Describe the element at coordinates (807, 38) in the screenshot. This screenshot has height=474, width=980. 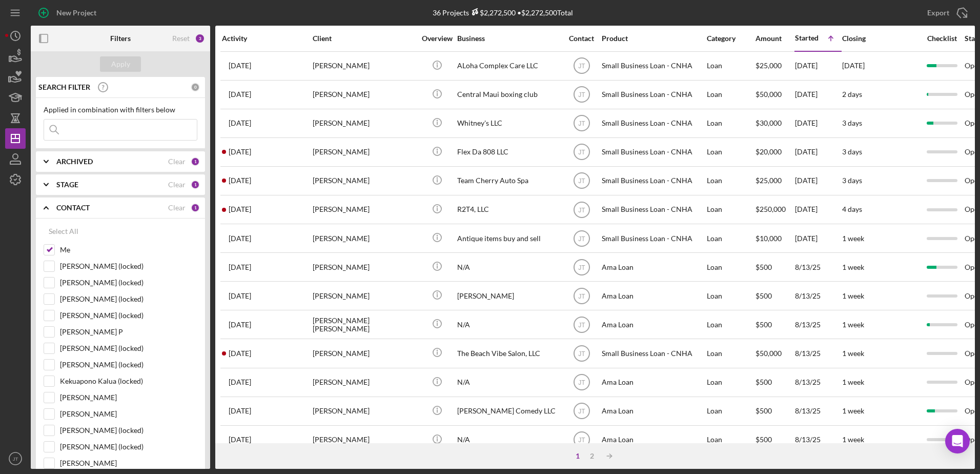
I see `div: Started` at that location.